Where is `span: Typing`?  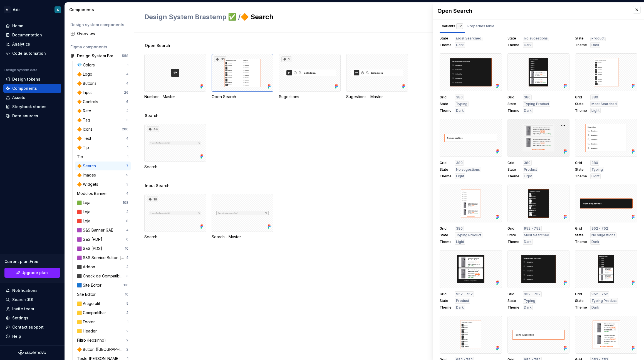
span: Typing is located at coordinates (462, 104).